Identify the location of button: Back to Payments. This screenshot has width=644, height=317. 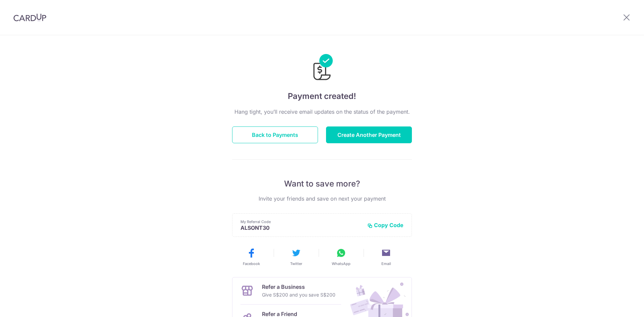
(275, 135).